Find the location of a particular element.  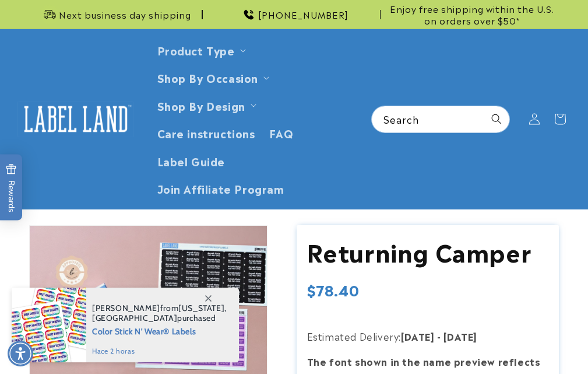

span: FAQ is located at coordinates (282, 133).